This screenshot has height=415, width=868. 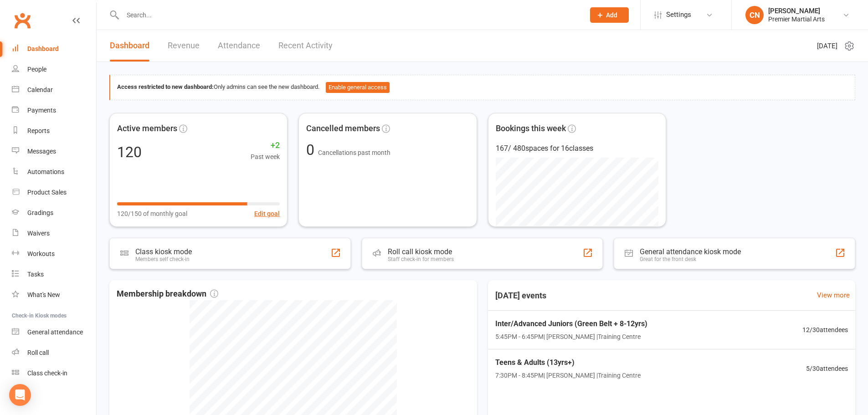 I want to click on span: Active members, so click(x=147, y=129).